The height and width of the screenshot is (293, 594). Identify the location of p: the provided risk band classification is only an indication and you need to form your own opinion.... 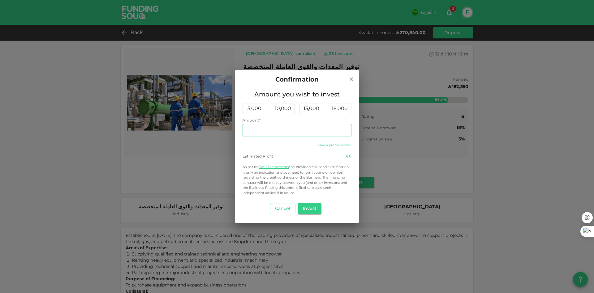
(297, 180).